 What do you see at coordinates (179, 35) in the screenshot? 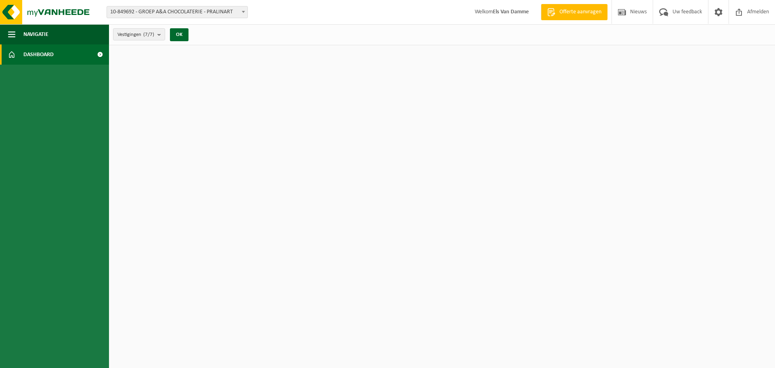
I see `button: OK` at bounding box center [179, 35].